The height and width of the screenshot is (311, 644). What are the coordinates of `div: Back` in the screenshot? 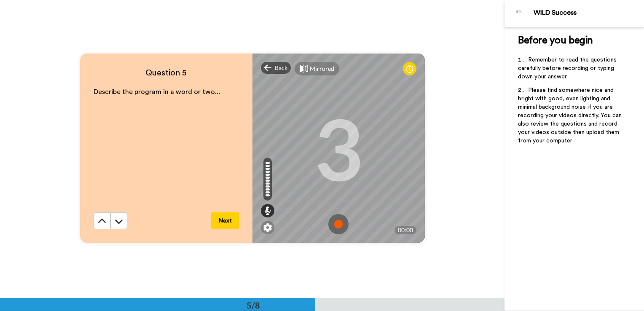 It's located at (276, 68).